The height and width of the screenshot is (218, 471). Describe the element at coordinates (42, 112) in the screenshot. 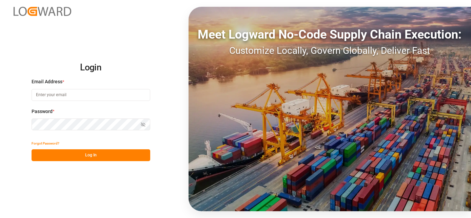

I see `span: Password` at that location.